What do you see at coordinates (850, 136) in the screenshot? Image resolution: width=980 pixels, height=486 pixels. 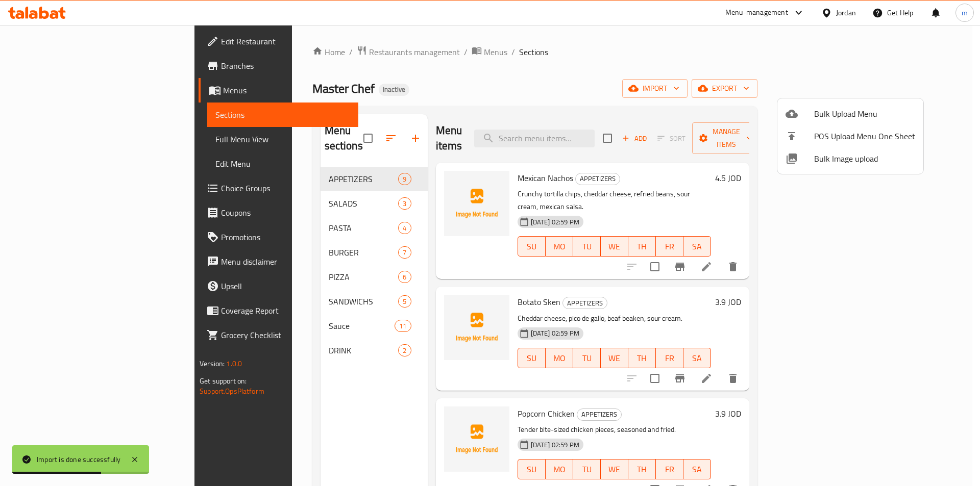 I see `li: POS Upload Menu One Sheet` at bounding box center [850, 136].